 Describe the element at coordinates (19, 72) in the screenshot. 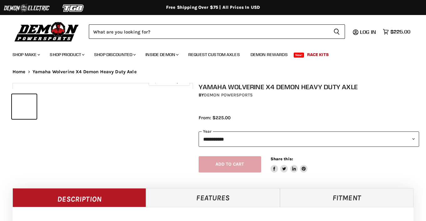

I see `a: Home` at that location.